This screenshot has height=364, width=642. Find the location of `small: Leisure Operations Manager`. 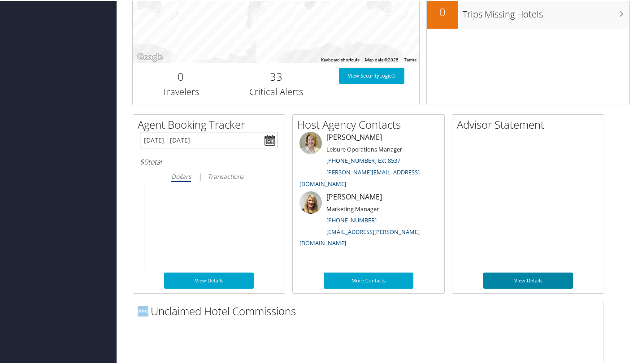

small: Leisure Operations Manager is located at coordinates (364, 148).